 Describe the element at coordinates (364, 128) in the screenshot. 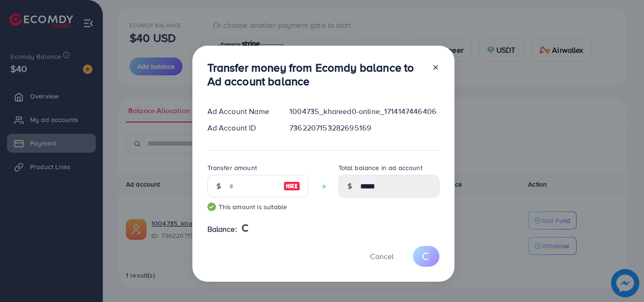

I see `div: 7362207153282695169` at that location.